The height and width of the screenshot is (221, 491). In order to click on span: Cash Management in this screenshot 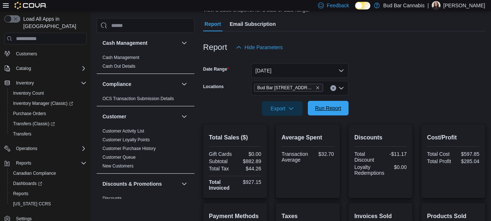, I will do `click(121, 57)`.